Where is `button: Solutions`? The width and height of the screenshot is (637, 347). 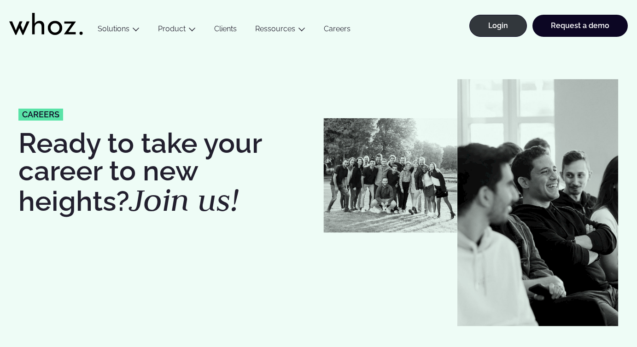 button: Solutions is located at coordinates (118, 30).